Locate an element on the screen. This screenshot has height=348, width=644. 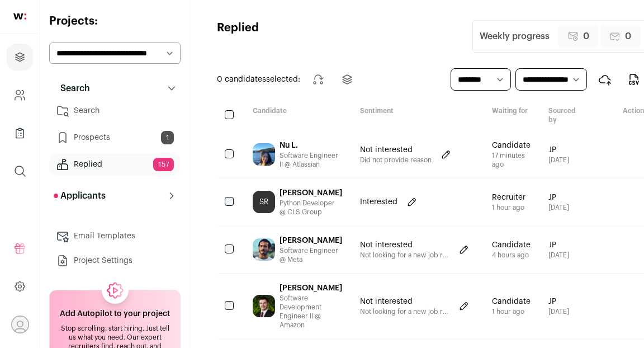
div: Sentiment is located at coordinates (417, 115).